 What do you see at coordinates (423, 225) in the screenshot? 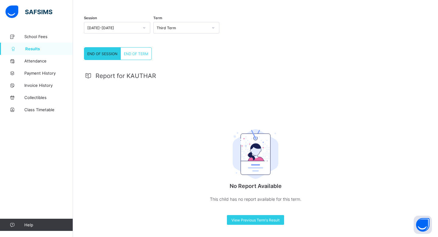
I see `button: Open asap` at bounding box center [423, 225].